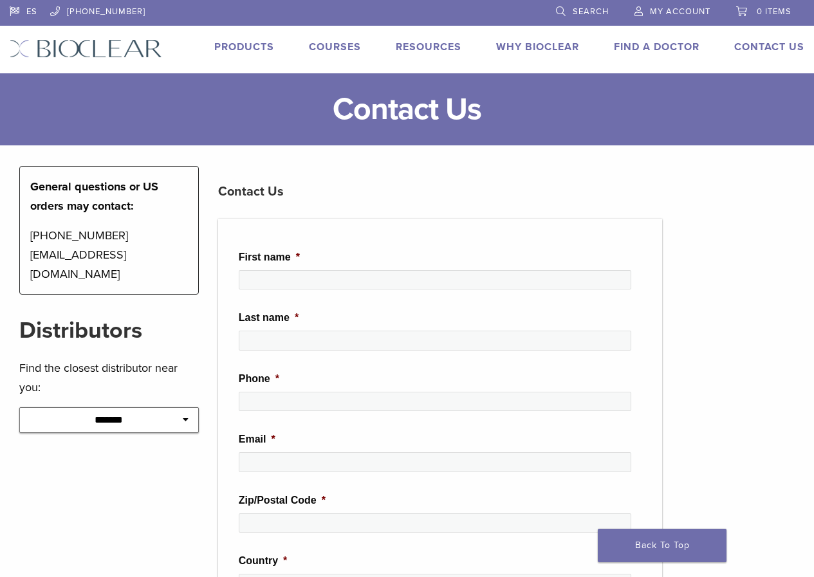 The height and width of the screenshot is (577, 814). I want to click on a: Products, so click(244, 47).